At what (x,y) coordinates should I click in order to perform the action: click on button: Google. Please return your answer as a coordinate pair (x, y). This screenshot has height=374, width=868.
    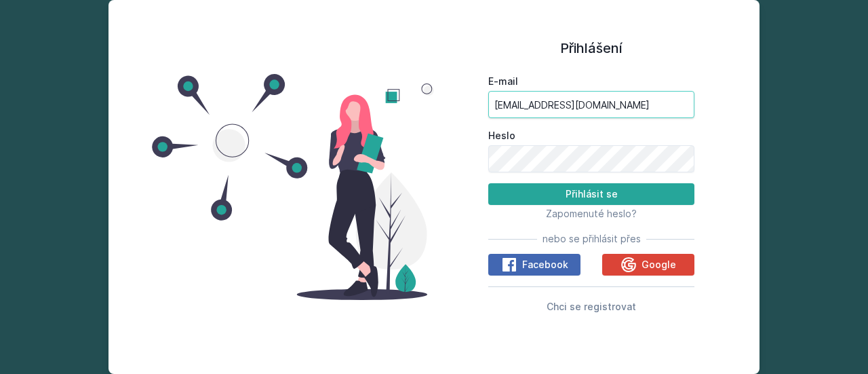
    Looking at the image, I should click on (648, 265).